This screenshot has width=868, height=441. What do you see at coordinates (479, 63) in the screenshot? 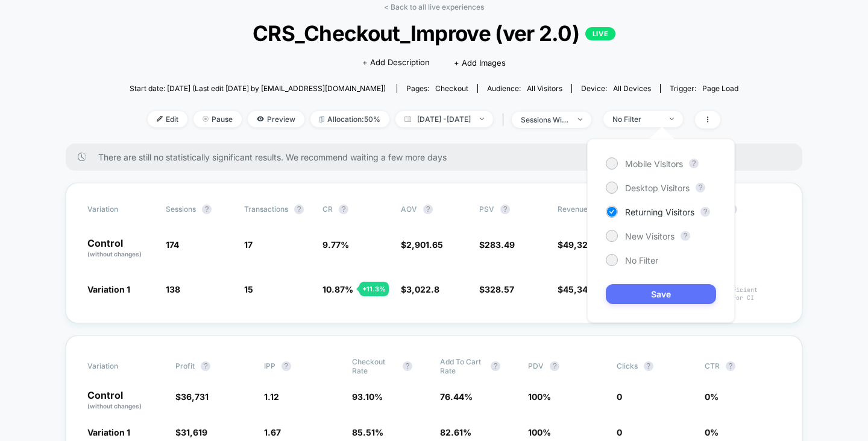
I see `span: + Add Images` at bounding box center [479, 63].